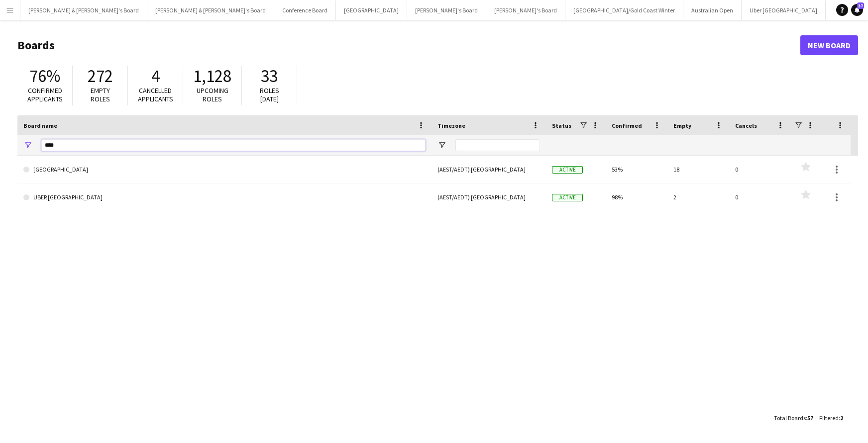  What do you see at coordinates (155, 76) in the screenshot?
I see `span: 4` at bounding box center [155, 76].